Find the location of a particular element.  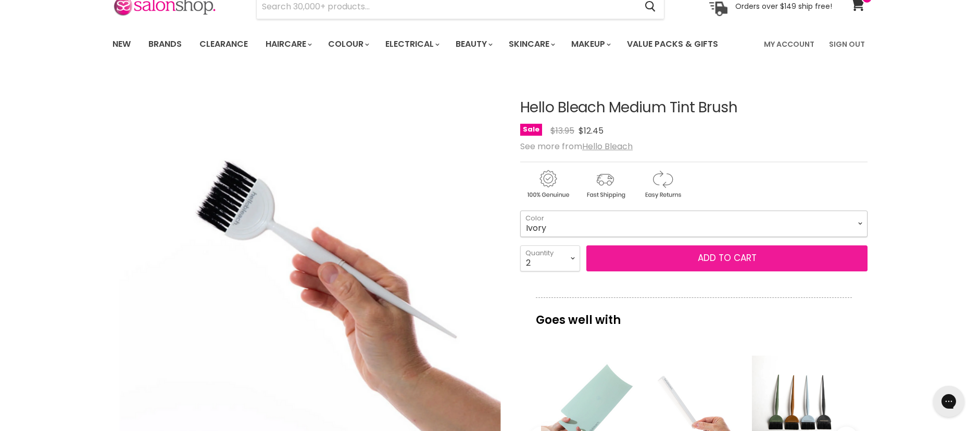

a: Electrical is located at coordinates (412, 44).